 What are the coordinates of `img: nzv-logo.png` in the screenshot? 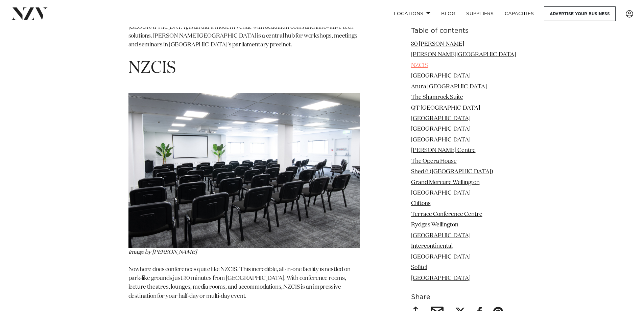 It's located at (29, 14).